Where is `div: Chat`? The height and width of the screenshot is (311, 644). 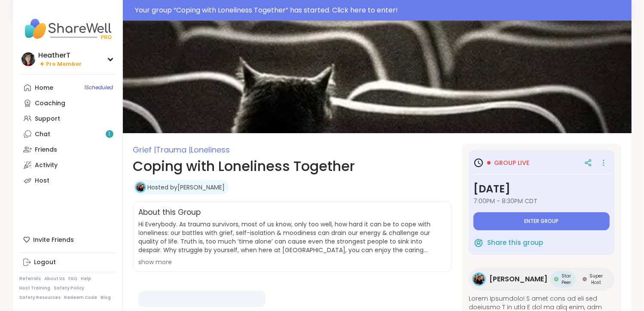 div: Chat is located at coordinates (43, 134).